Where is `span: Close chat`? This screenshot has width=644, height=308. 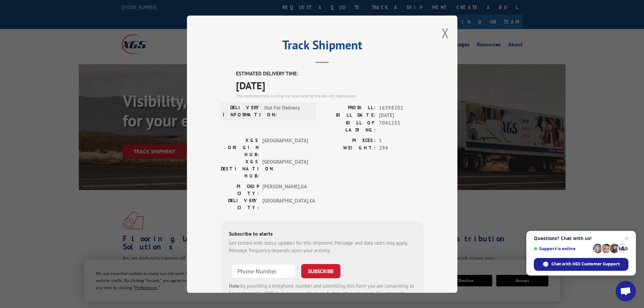
span: Close chat is located at coordinates (627, 238).